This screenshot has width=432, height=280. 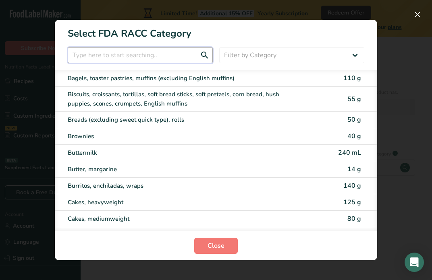 I want to click on h1: Select FDA RACC Category, so click(x=216, y=30).